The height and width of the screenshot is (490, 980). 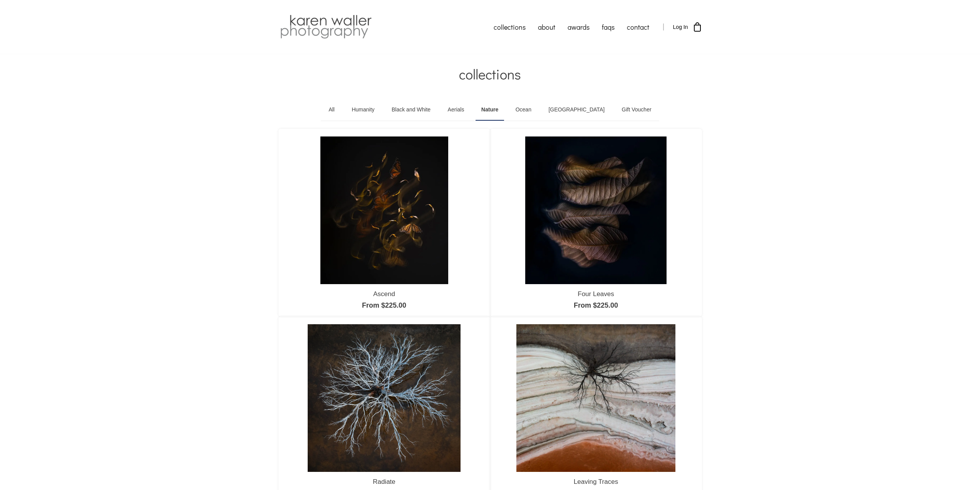 What do you see at coordinates (547, 27) in the screenshot?
I see `a: about` at bounding box center [547, 27].